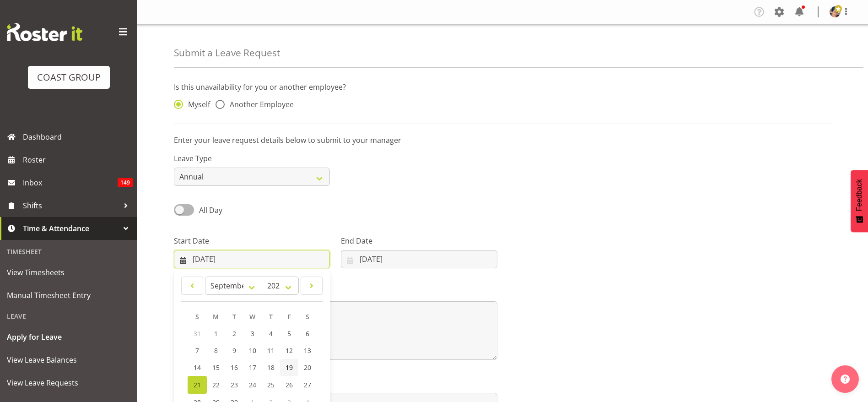  What do you see at coordinates (835, 12) in the screenshot?
I see `img: nicola-ransome074dfacac28780df25dcaf637c6ea5be.png` at bounding box center [835, 12].